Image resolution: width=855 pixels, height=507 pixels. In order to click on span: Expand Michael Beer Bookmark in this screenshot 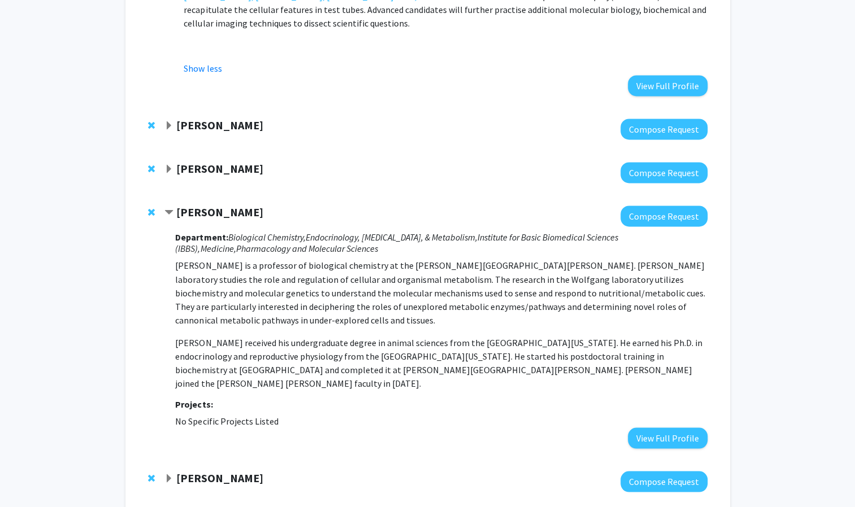, I will do `click(169, 479)`.